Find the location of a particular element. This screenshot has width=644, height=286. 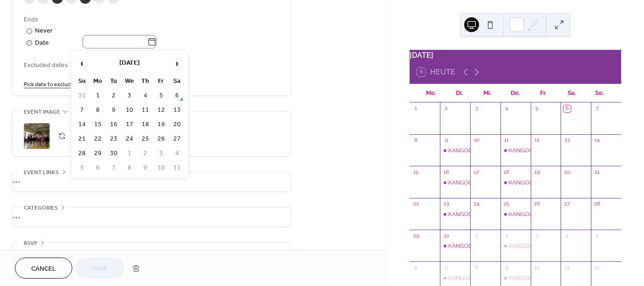

th: Su is located at coordinates (82, 81).